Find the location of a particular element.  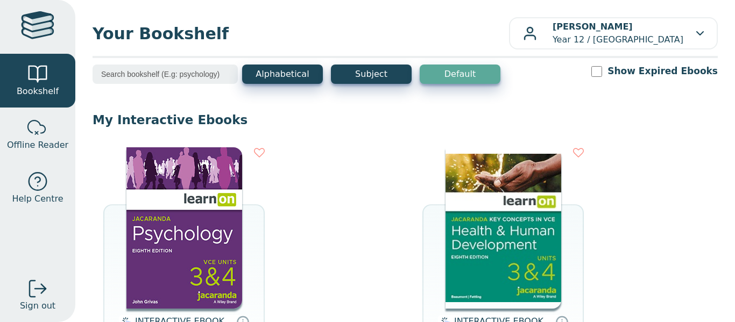

img: 4bb61bf8-509a-4e9e-bd77-88deacee2c2e.jpg is located at coordinates (184, 228).